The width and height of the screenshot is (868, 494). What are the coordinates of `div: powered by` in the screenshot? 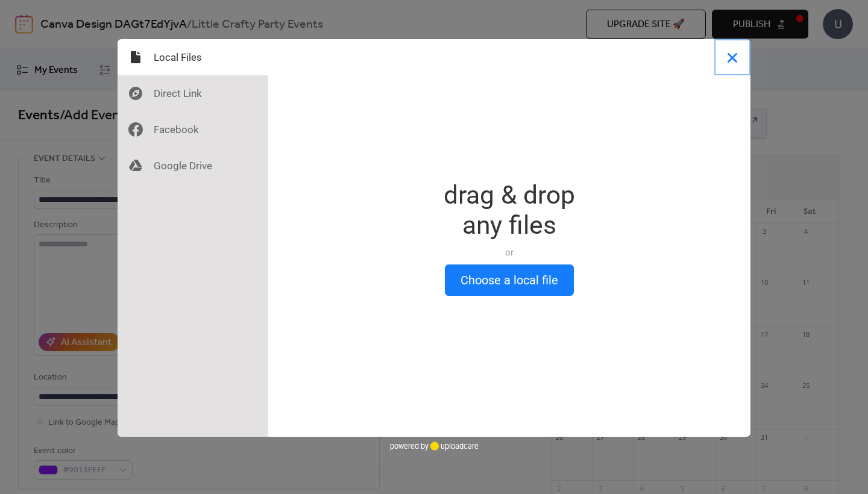 It's located at (434, 446).